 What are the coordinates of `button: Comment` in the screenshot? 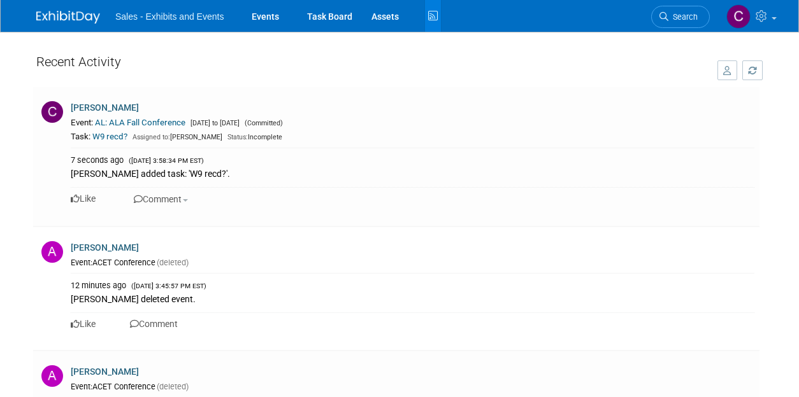 It's located at (160, 199).